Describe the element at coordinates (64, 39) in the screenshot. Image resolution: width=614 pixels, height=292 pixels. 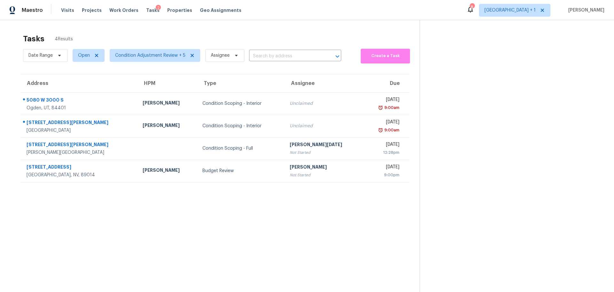
I see `span: 4 Results` at that location.